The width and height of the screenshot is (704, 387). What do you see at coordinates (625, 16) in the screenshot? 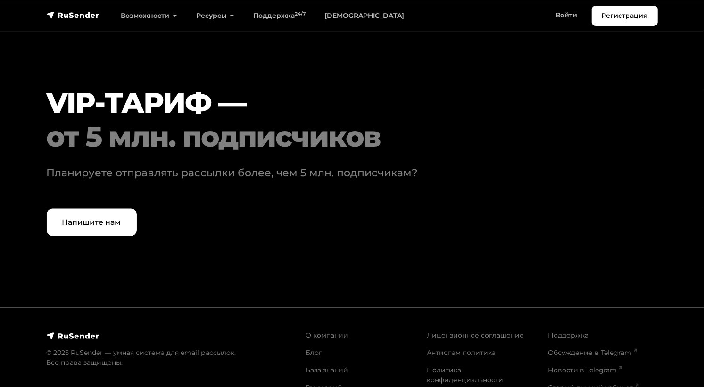
I see `a: Регистрация` at bounding box center [625, 16].